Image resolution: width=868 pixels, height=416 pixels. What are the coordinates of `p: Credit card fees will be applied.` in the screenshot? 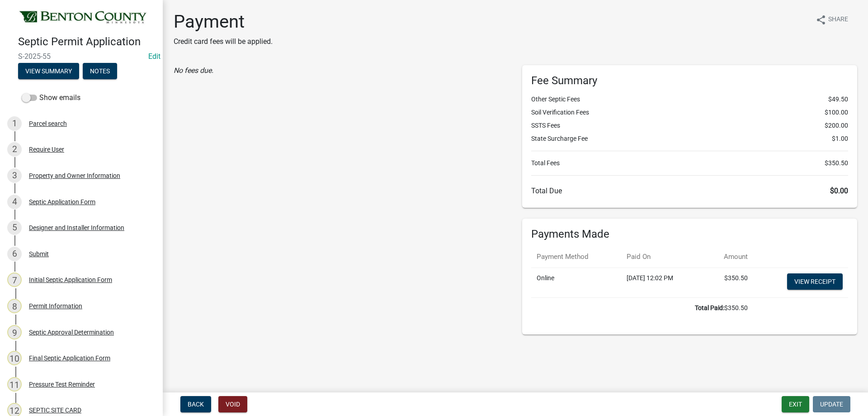 It's located at (223, 41).